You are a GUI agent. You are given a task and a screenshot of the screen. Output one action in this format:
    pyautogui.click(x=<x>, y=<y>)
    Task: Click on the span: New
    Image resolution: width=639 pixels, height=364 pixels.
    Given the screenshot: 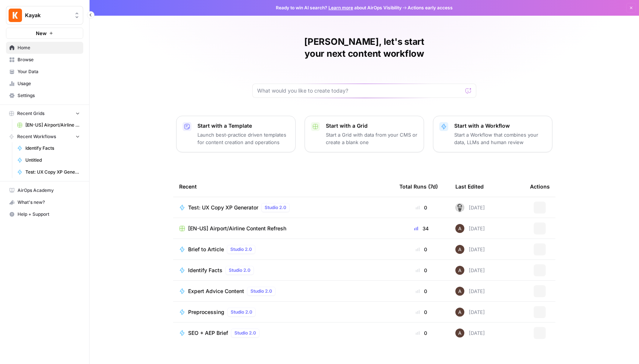 What is the action you would take?
    pyautogui.click(x=41, y=33)
    